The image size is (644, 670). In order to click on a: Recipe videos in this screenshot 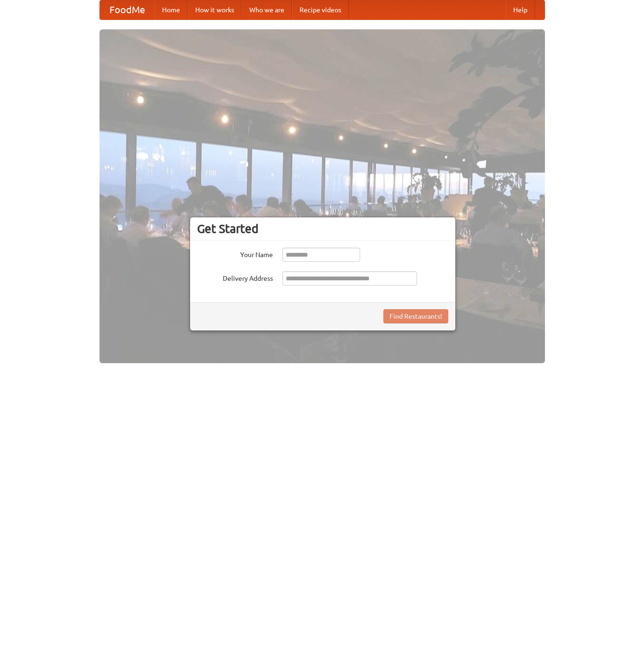, I will do `click(320, 10)`.